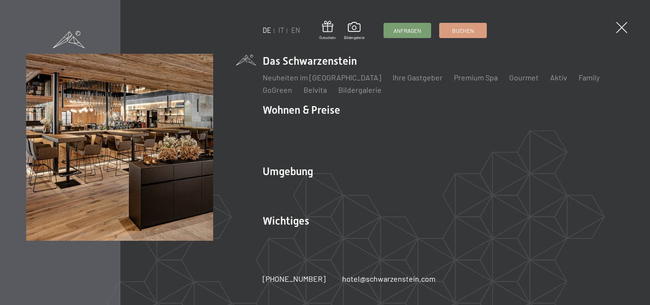 The width and height of the screenshot is (650, 305). What do you see at coordinates (354, 38) in the screenshot?
I see `span: Bildergalerie` at bounding box center [354, 38].